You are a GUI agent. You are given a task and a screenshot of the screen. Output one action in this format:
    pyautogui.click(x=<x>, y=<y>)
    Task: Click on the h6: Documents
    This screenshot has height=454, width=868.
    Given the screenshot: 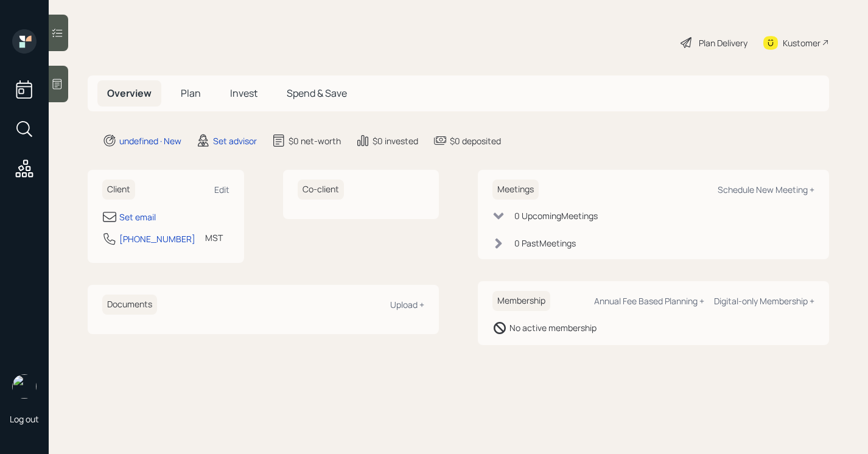 What is the action you would take?
    pyautogui.click(x=130, y=304)
    